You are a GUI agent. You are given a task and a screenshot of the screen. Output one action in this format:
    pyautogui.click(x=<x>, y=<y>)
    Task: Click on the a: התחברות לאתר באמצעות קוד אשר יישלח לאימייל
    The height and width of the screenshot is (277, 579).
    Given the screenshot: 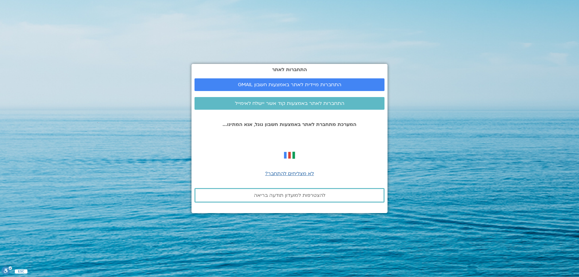 What is the action you would take?
    pyautogui.click(x=290, y=104)
    